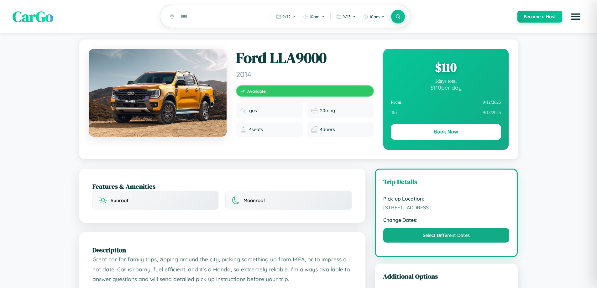 The width and height of the screenshot is (597, 288). I want to click on span: 9 / 13, so click(347, 17).